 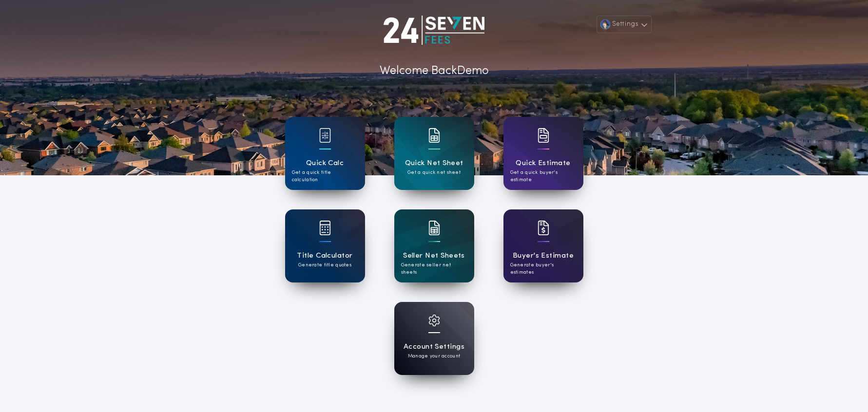 I want to click on h1: Quick Net Sheet, so click(x=434, y=163).